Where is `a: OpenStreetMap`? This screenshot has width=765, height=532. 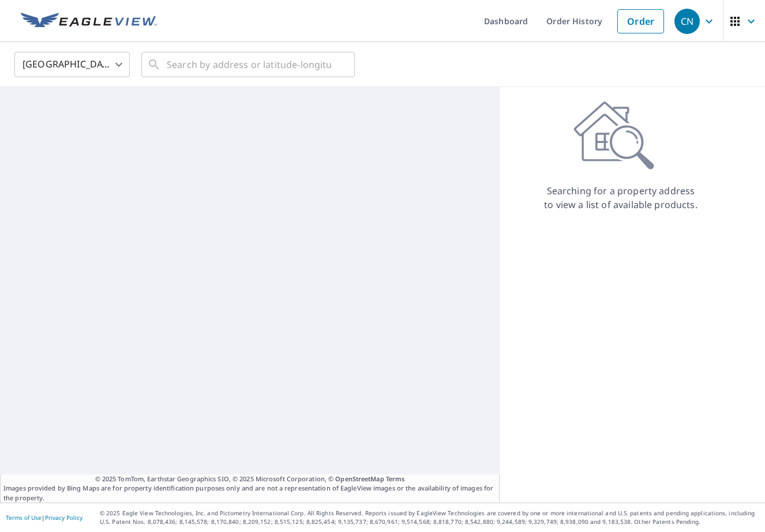
a: OpenStreetMap is located at coordinates (360, 479).